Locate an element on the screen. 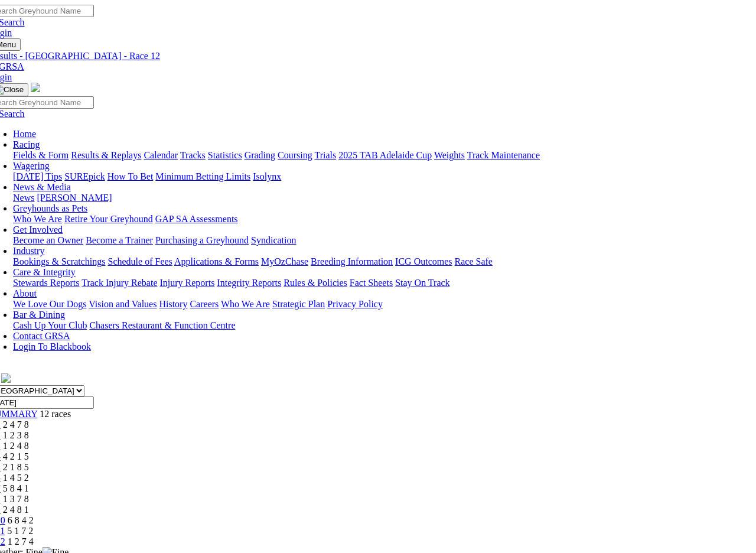  a: MyOzChase is located at coordinates (284, 261).